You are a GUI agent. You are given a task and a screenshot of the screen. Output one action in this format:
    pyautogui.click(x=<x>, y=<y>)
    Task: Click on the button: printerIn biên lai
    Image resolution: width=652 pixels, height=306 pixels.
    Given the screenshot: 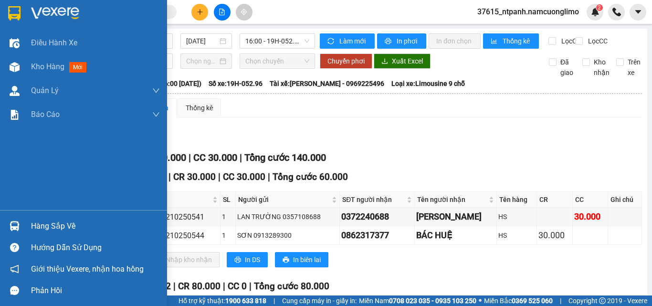 What is the action you would take?
    pyautogui.click(x=302, y=260)
    